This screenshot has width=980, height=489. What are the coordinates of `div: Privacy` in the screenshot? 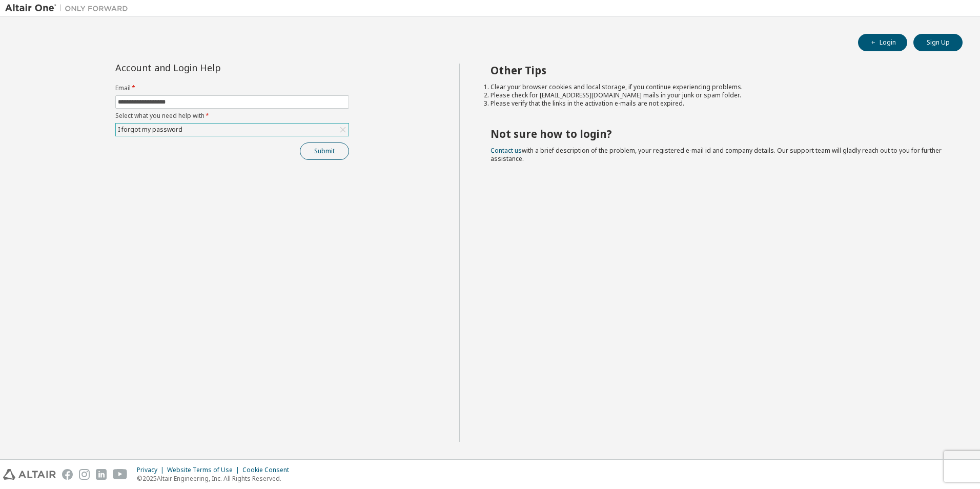 It's located at (152, 470).